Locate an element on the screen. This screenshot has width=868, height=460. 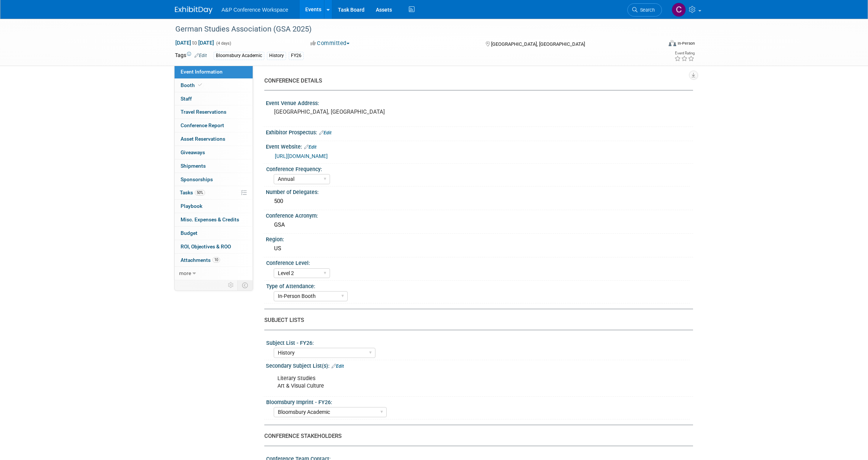
div: FY26 is located at coordinates (296, 55).